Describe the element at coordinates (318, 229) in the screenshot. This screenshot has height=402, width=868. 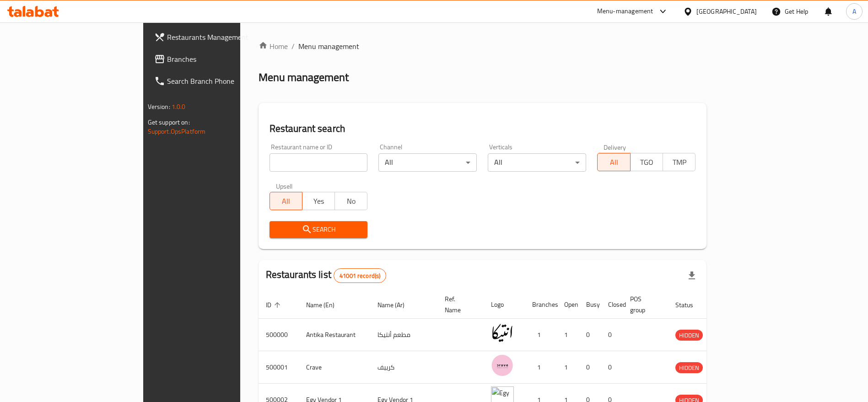
I see `span: Search` at that location.